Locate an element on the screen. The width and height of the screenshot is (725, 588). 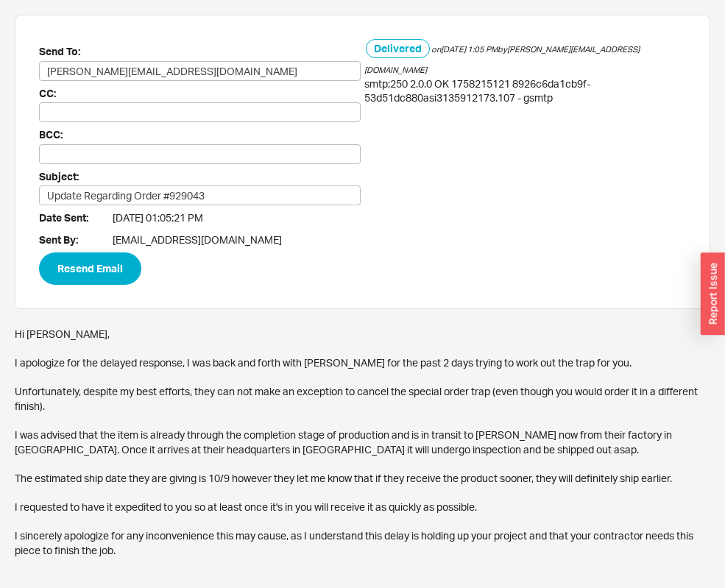
span: Sent By: is located at coordinates (76, 239).